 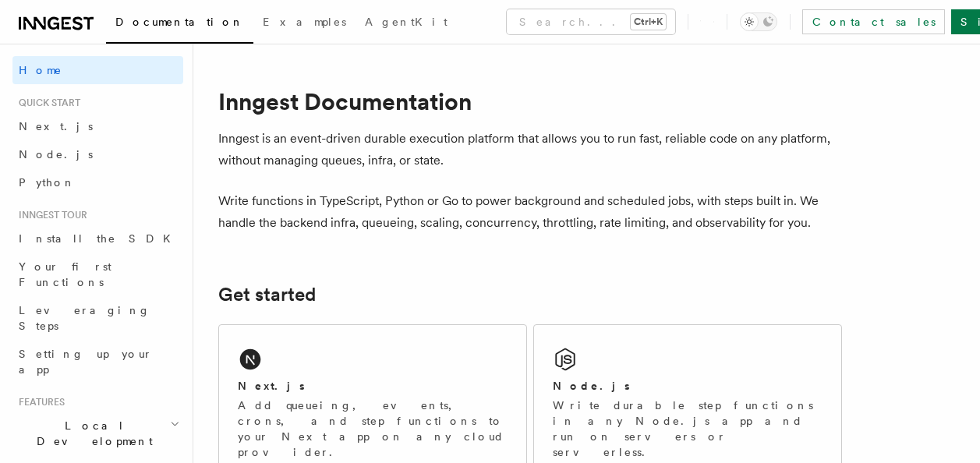 What do you see at coordinates (304, 22) in the screenshot?
I see `span: Examples` at bounding box center [304, 22].